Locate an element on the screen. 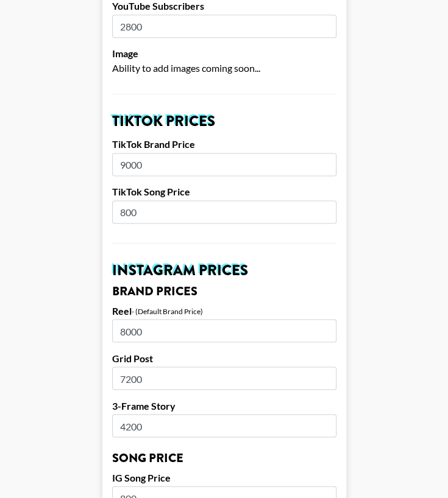 The width and height of the screenshot is (448, 498). label: Image is located at coordinates (224, 53).